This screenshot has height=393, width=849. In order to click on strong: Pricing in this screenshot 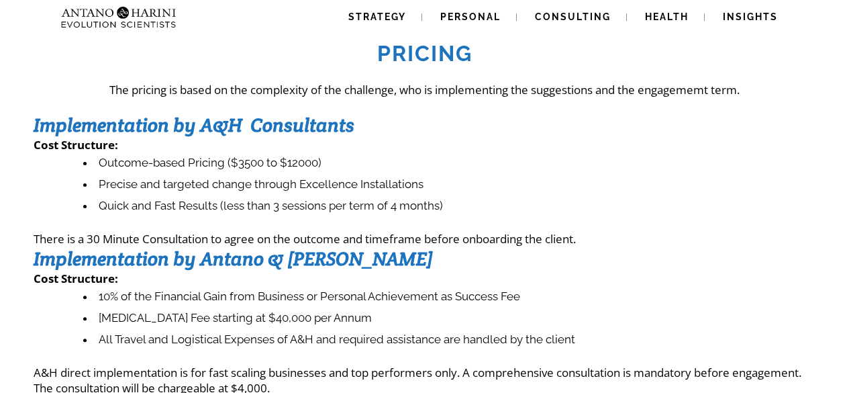, I will do `click(425, 53)`.